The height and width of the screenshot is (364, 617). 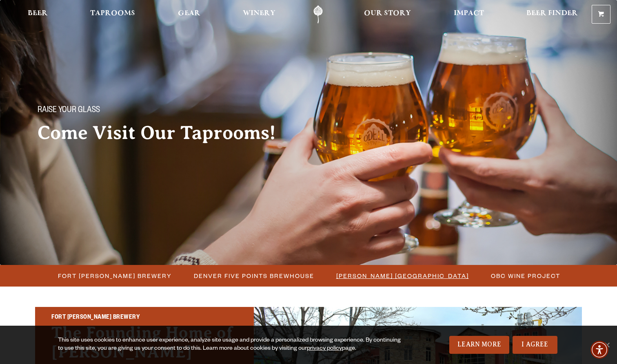 I want to click on a: Beer Finder, so click(x=553, y=14).